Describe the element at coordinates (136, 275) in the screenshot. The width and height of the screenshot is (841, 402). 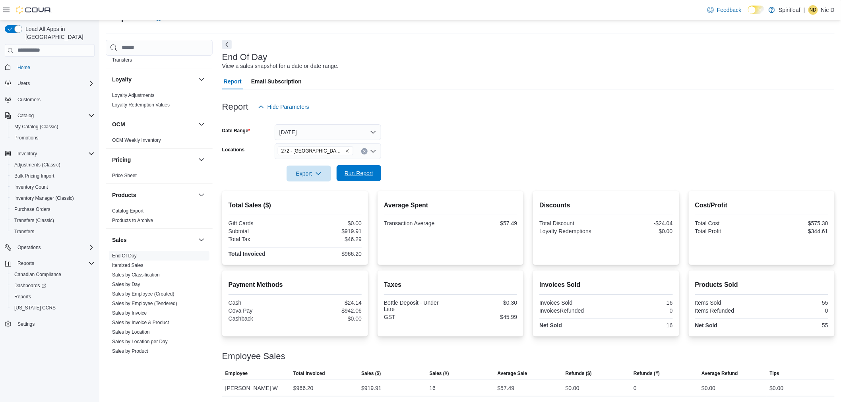
I see `span: Sales by Classification` at that location.